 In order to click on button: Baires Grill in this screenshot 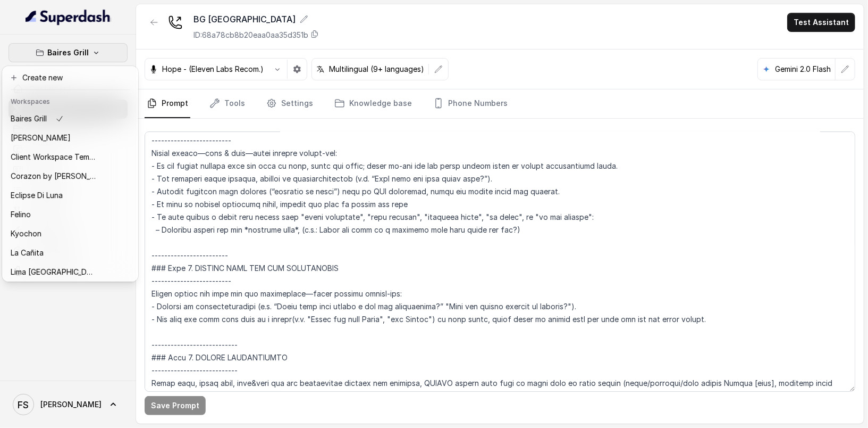, I will do `click(68, 53)`.